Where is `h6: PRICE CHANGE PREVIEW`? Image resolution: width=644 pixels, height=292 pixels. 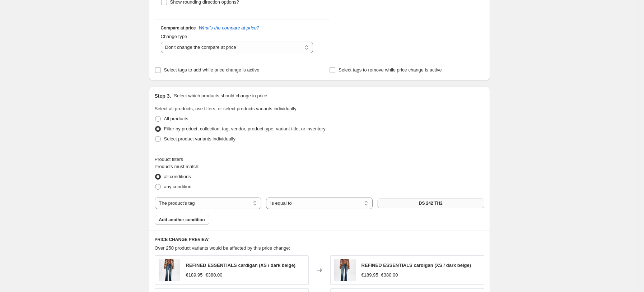 h6: PRICE CHANGE PREVIEW is located at coordinates (320, 240).